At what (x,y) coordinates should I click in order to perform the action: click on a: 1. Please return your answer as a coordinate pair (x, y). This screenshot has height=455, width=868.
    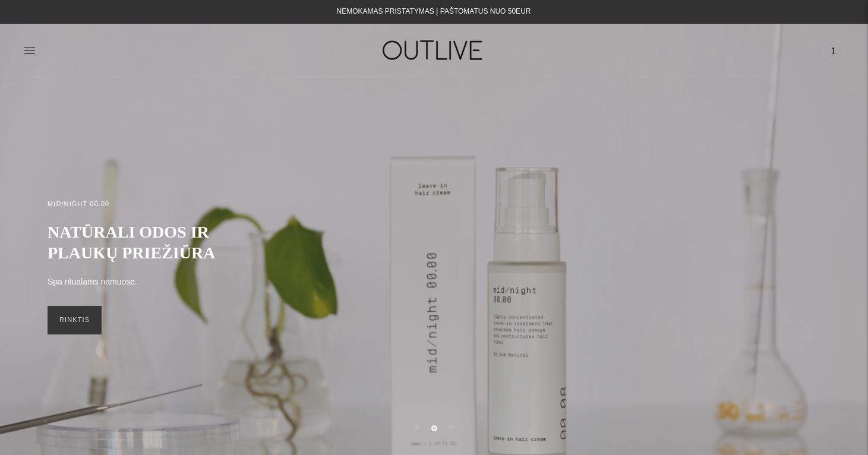
    Looking at the image, I should click on (834, 51).